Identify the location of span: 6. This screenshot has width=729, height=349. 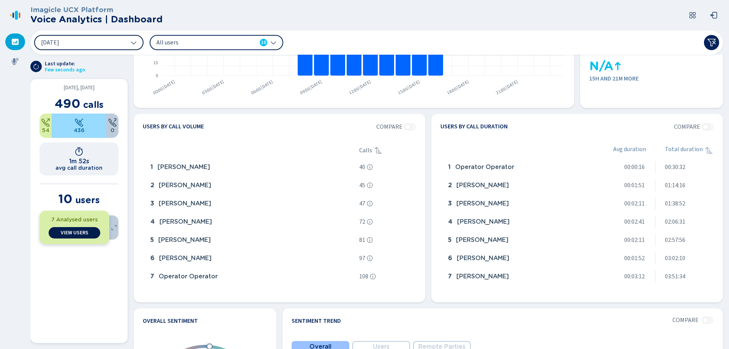
(450, 258).